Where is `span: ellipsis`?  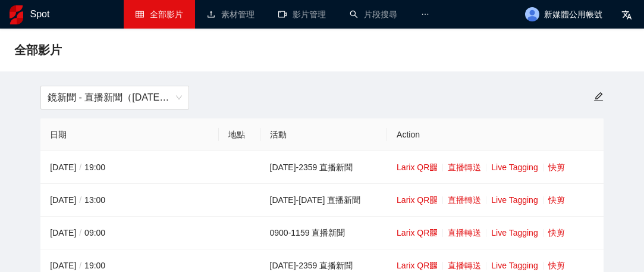 span: ellipsis is located at coordinates (425, 14).